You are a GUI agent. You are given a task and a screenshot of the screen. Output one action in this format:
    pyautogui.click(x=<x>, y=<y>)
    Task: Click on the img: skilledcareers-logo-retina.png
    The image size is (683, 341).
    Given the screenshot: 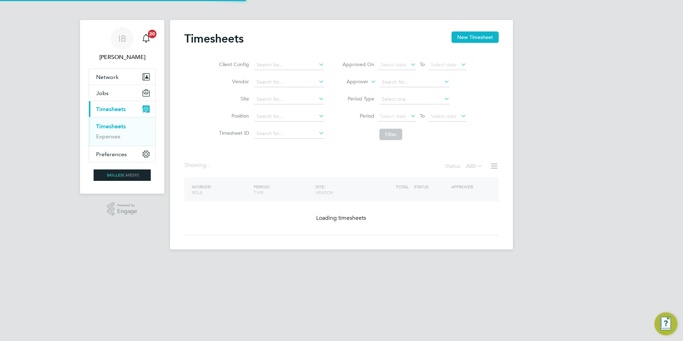 What is the action you would take?
    pyautogui.click(x=122, y=175)
    